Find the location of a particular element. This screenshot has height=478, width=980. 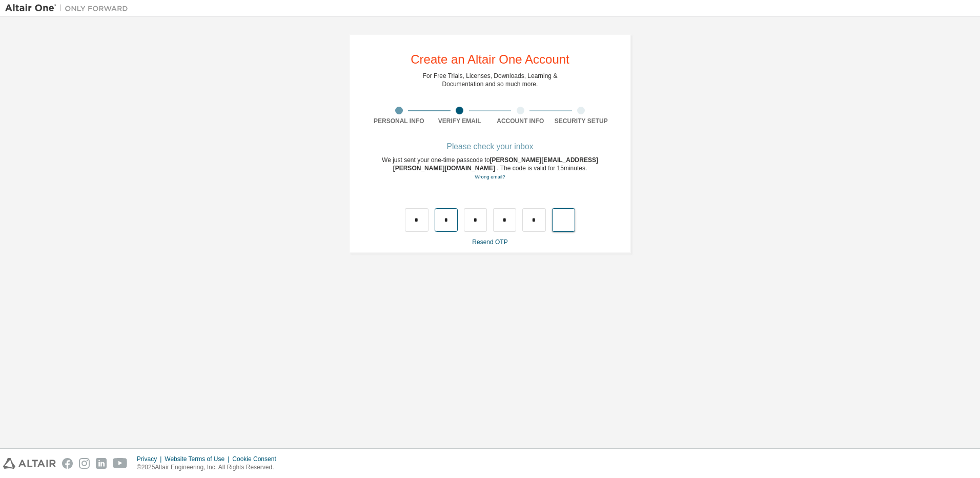

a: Go back to the registration form is located at coordinates (489, 176).